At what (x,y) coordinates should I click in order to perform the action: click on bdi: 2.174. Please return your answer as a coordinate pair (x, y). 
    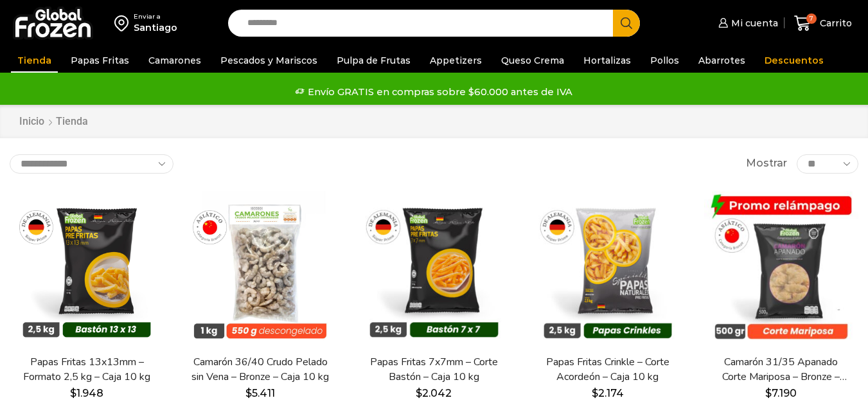
    Looking at the image, I should click on (608, 393).